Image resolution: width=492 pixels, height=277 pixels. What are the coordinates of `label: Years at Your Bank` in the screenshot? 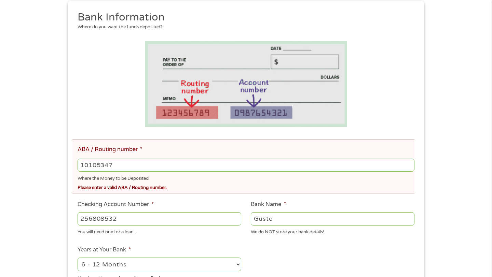 It's located at (104, 250).